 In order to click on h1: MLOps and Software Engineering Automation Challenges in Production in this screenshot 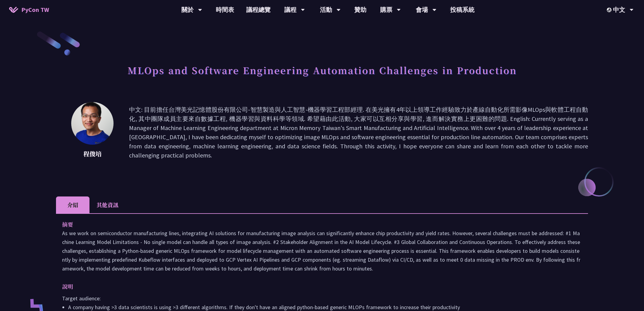, I will do `click(322, 70)`.